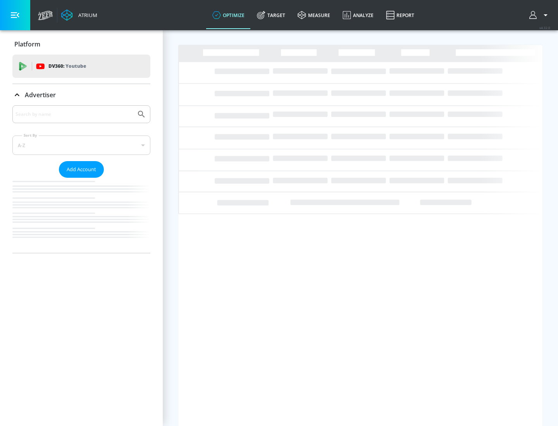  Describe the element at coordinates (358, 15) in the screenshot. I see `a: Analyze` at that location.